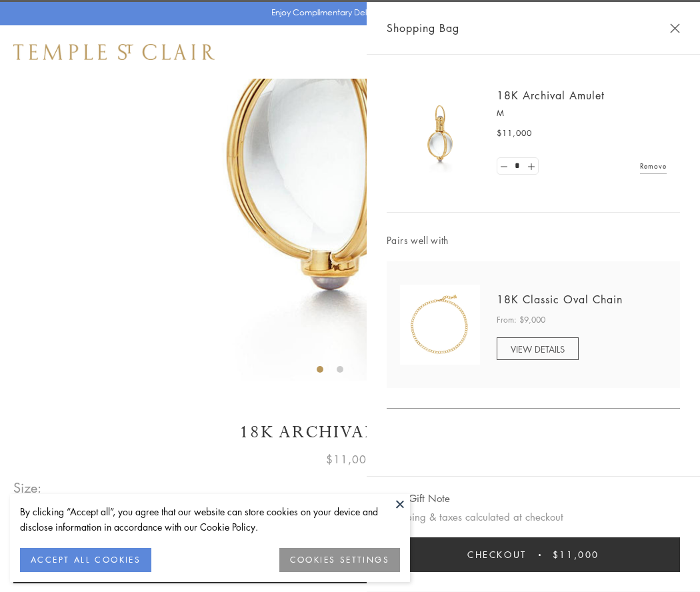 This screenshot has height=592, width=700. I want to click on p: Shipping & taxes calculated at checkout, so click(533, 516).